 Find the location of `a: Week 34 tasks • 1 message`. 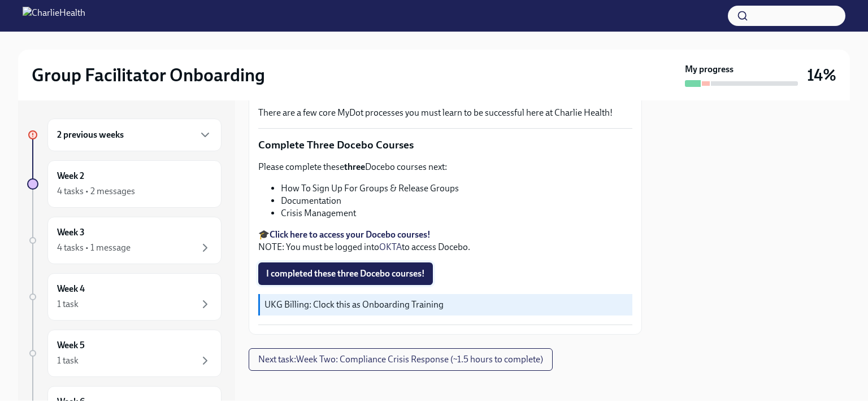

a: Week 34 tasks • 1 message is located at coordinates (124, 240).